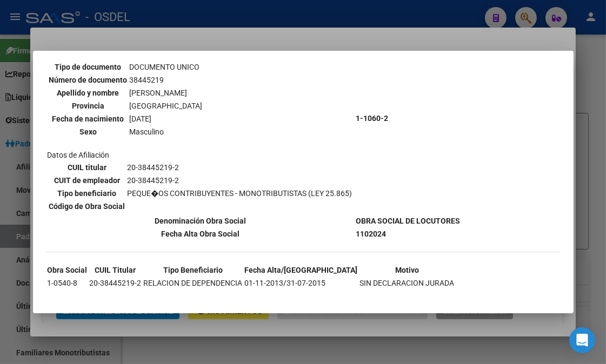 Image resolution: width=606 pixels, height=364 pixels. Describe the element at coordinates (87, 168) in the screenshot. I see `th: CUIL titular` at that location.